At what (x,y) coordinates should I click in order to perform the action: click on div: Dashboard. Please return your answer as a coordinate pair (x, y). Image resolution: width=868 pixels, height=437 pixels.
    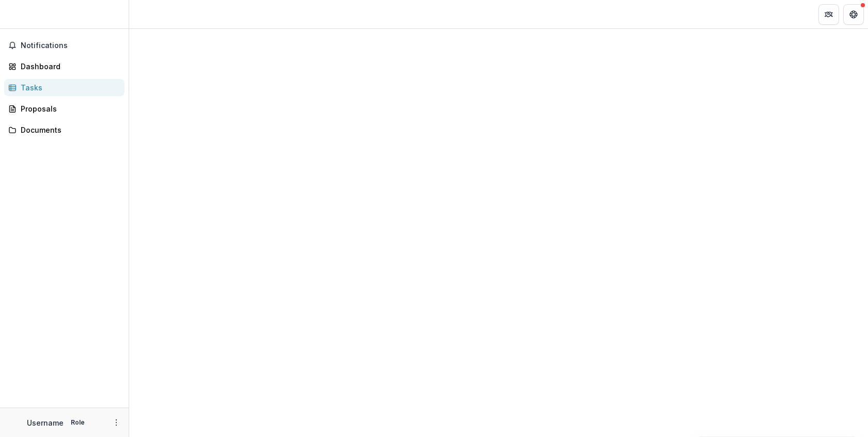
    Looking at the image, I should click on (68, 66).